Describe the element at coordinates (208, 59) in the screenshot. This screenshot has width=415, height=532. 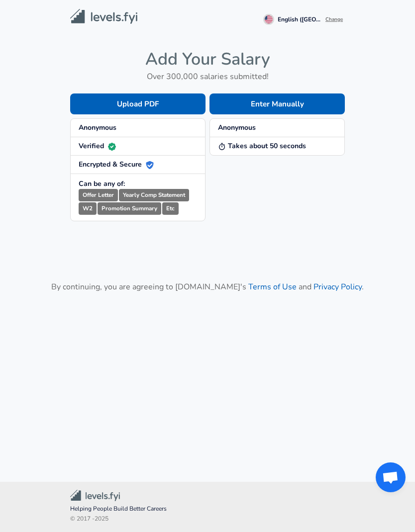
I see `h4: Add Your Salary` at that location.